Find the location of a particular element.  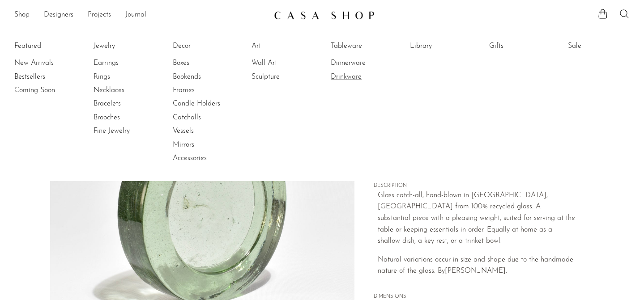

a: Bracelets is located at coordinates (127, 104).